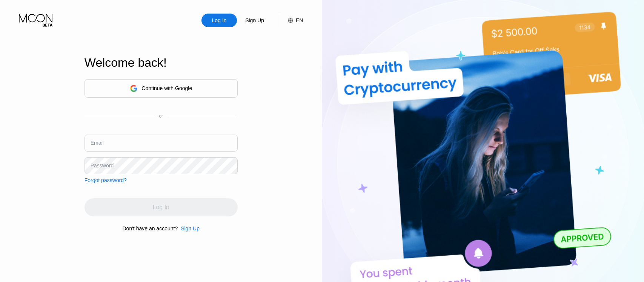 Image resolution: width=644 pixels, height=282 pixels. Describe the element at coordinates (97, 143) in the screenshot. I see `div: Email` at that location.